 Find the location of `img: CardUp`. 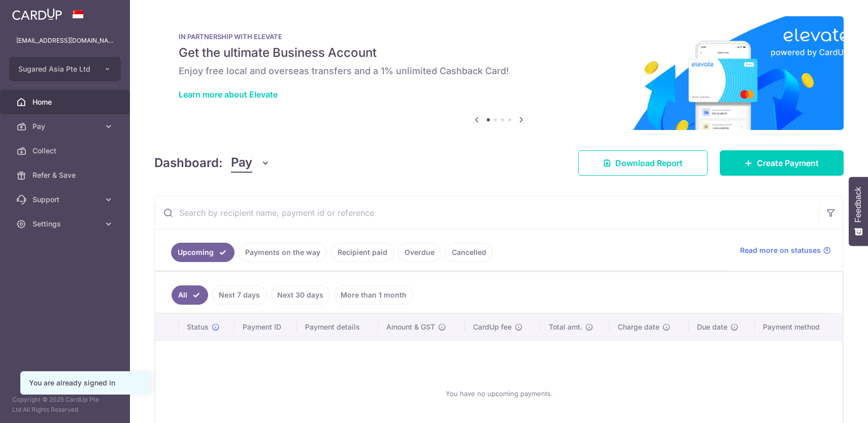

img: CardUp is located at coordinates (37, 14).